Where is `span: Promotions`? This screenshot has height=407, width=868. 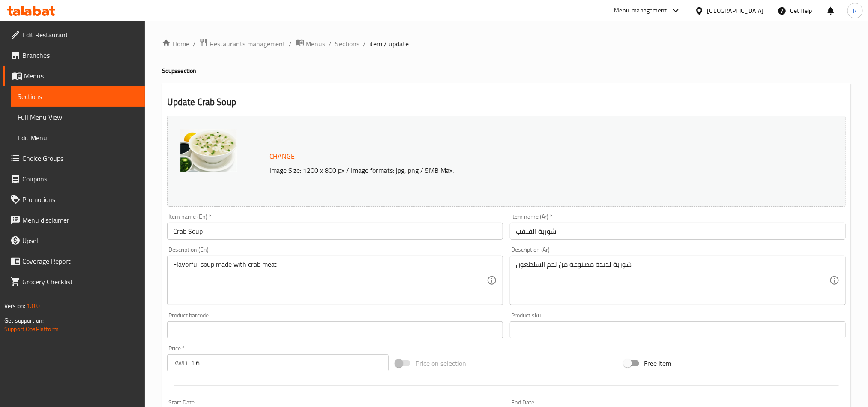
span: Promotions is located at coordinates (80, 199).